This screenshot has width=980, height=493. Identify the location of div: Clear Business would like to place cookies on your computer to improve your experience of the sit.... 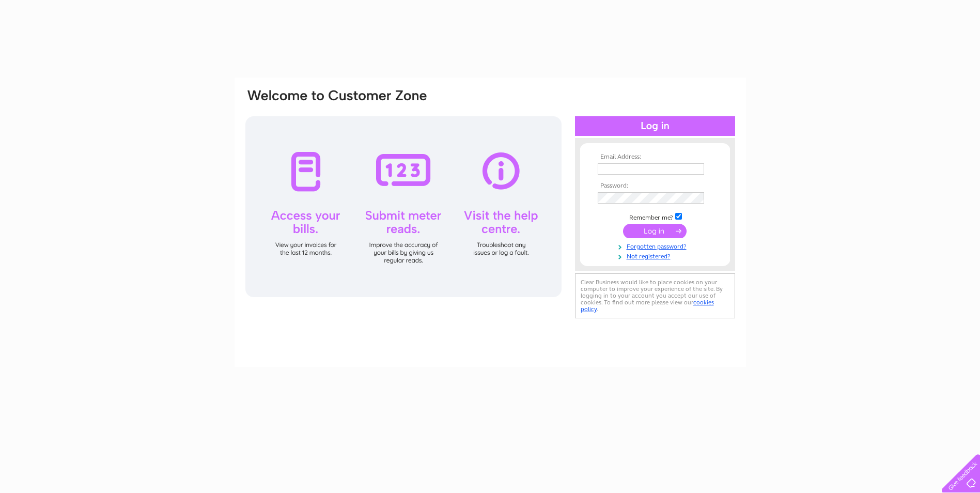
(655, 295).